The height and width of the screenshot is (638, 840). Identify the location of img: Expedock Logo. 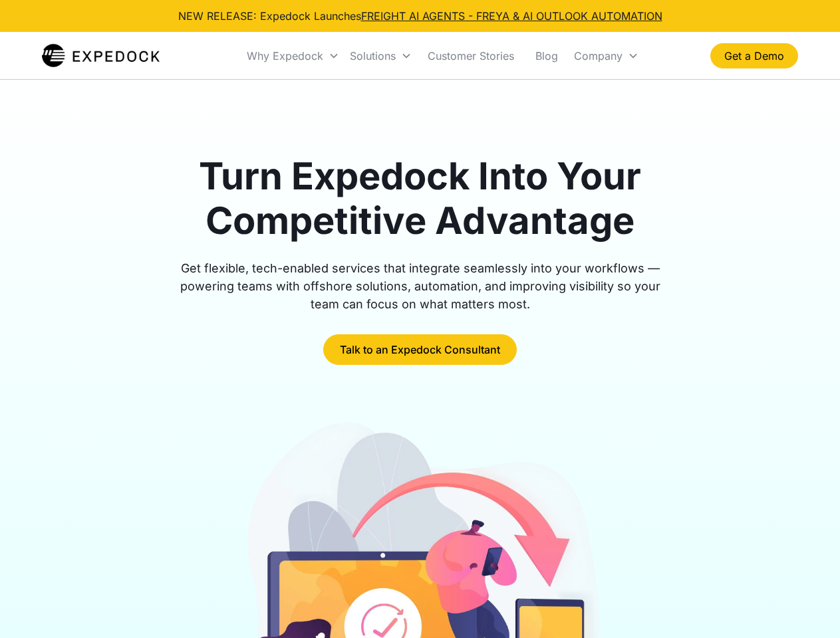
(101, 56).